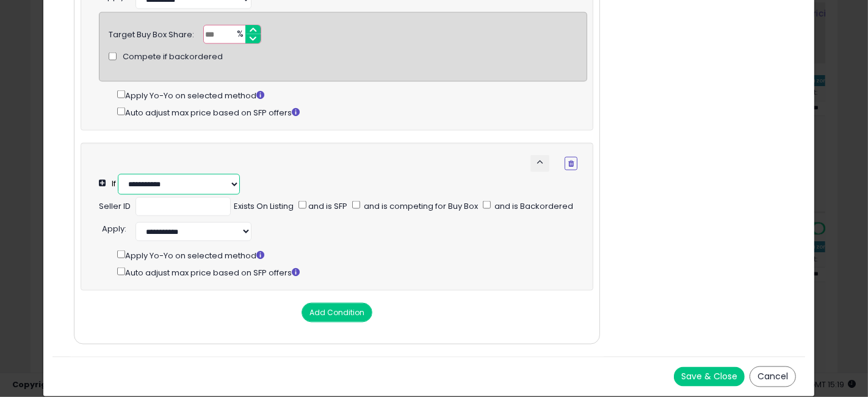 The image size is (868, 397). Describe the element at coordinates (571, 164) in the screenshot. I see `i: Remove Condition` at that location.